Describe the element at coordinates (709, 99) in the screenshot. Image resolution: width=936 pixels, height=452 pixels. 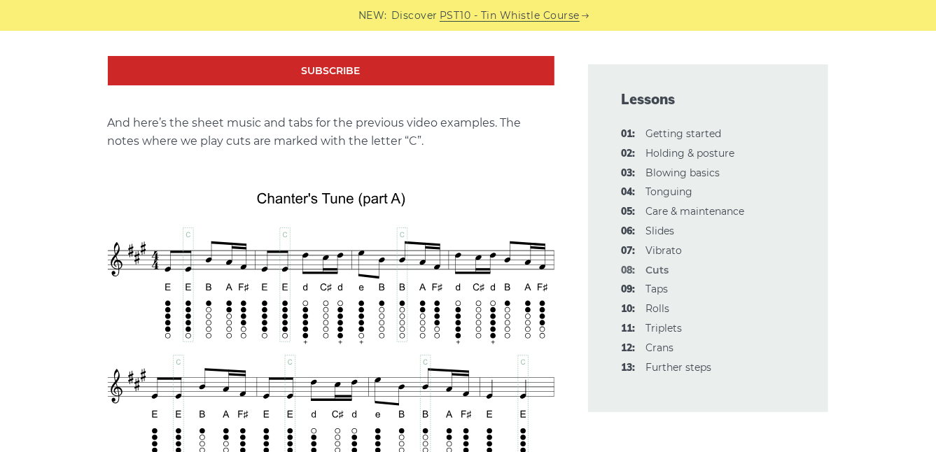
I see `span: Lessons` at that location.